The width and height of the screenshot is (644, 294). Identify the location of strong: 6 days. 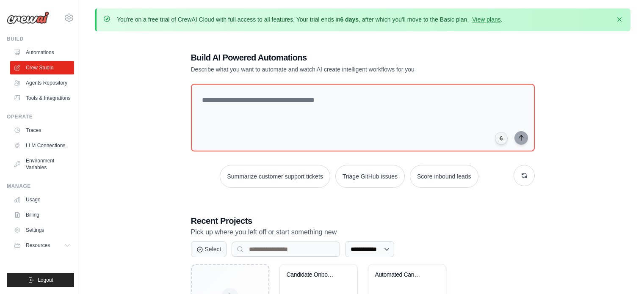
(349, 19).